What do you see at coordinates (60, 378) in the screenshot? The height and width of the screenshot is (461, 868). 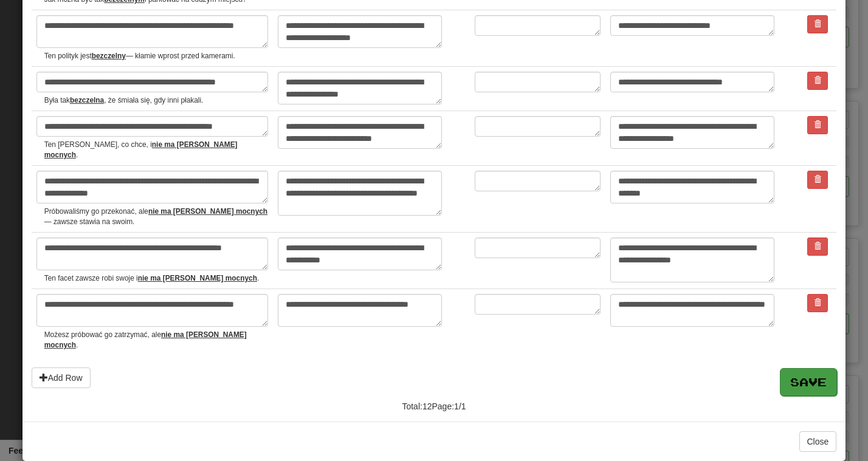 I see `button: Add Row` at bounding box center [60, 378].